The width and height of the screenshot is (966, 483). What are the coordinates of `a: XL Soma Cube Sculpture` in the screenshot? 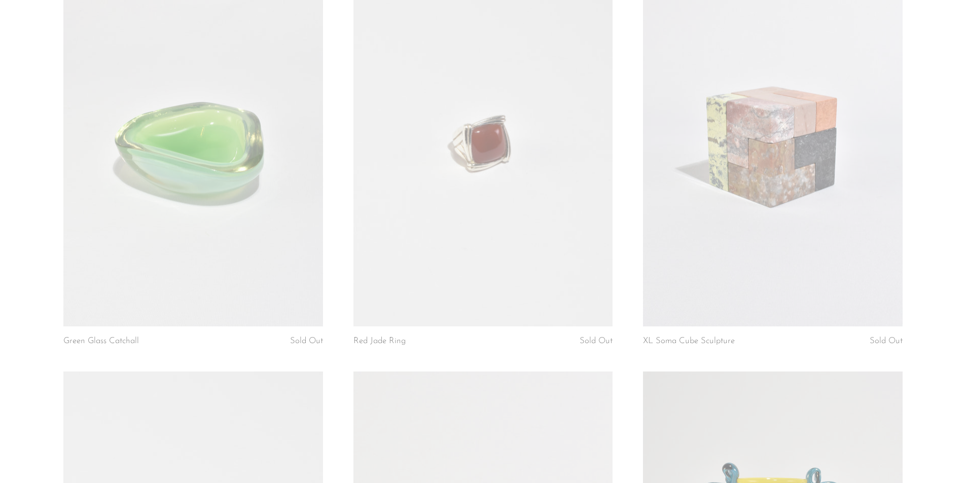 It's located at (689, 341).